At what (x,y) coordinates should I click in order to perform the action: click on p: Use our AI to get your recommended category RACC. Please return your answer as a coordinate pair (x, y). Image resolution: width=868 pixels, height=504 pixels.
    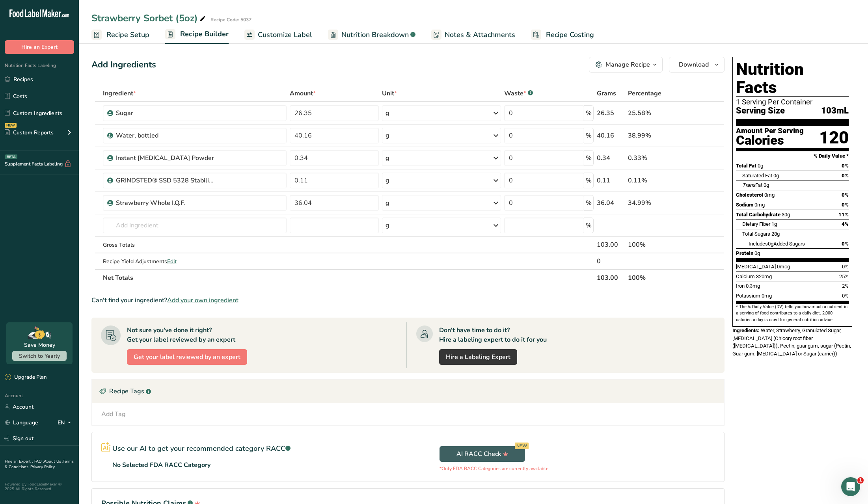
    Looking at the image, I should click on (201, 449).